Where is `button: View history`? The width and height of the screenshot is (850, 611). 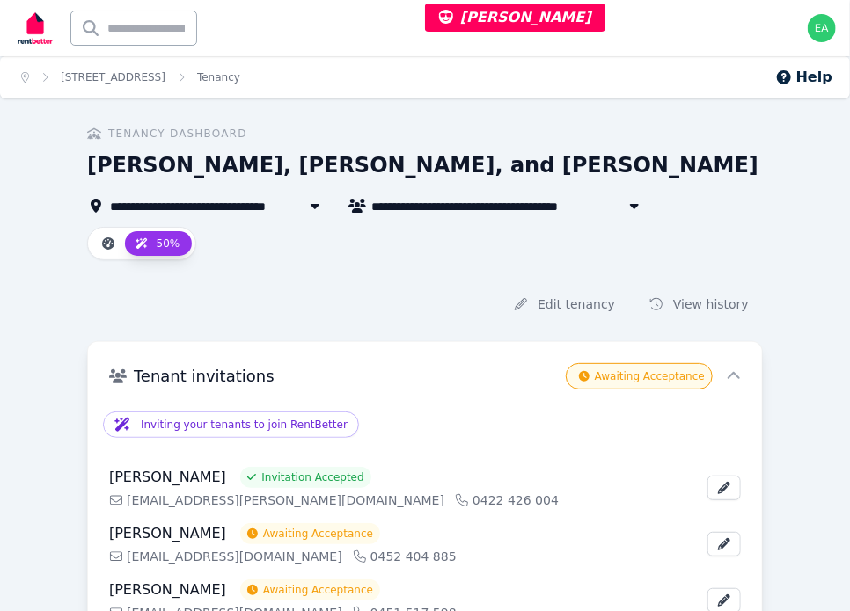
button: View history is located at coordinates (699, 304).